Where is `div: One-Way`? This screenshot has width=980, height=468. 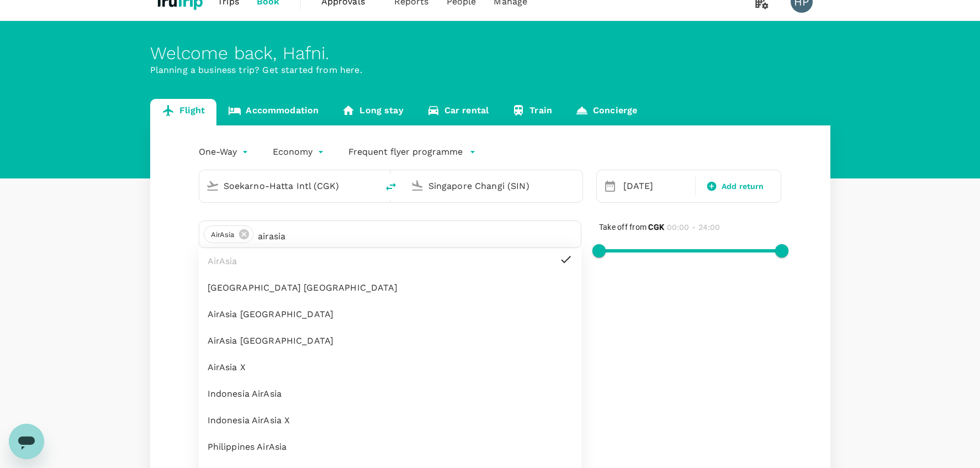
div: One-Way is located at coordinates (225, 152).